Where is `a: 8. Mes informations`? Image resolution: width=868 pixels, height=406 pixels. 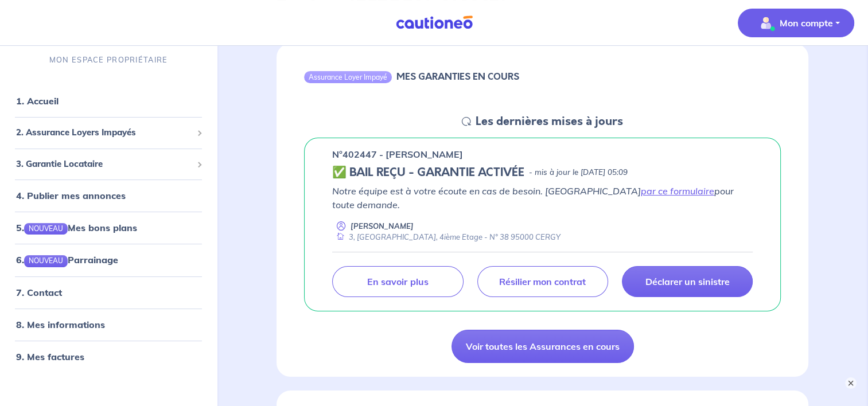 a: 8. Mes informations is located at coordinates (60, 324).